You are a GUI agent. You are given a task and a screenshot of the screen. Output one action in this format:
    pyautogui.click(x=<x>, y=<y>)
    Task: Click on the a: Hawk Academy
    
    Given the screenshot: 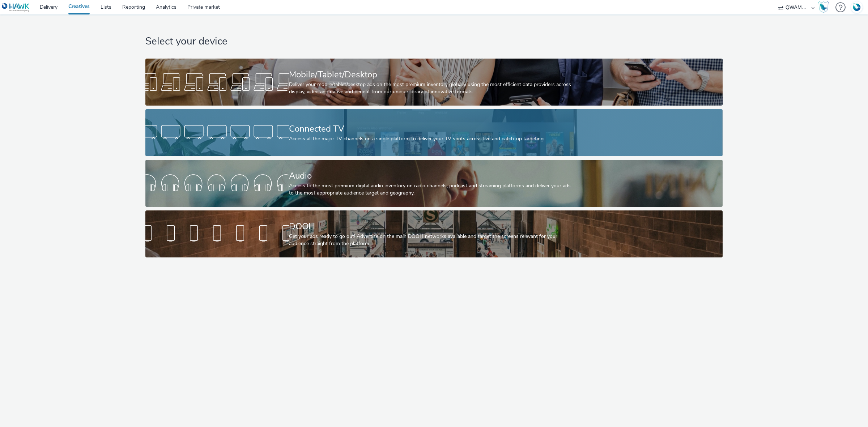 What is the action you would take?
    pyautogui.click(x=825, y=7)
    